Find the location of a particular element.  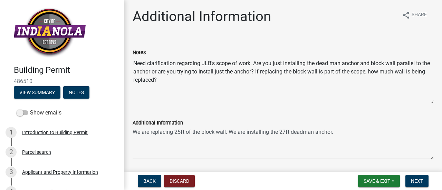

span: Share is located at coordinates (419, 15).